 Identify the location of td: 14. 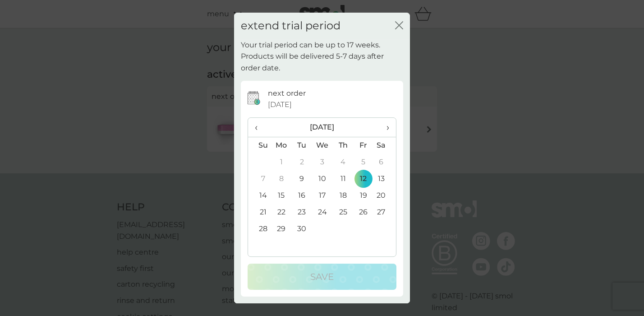
(259, 196).